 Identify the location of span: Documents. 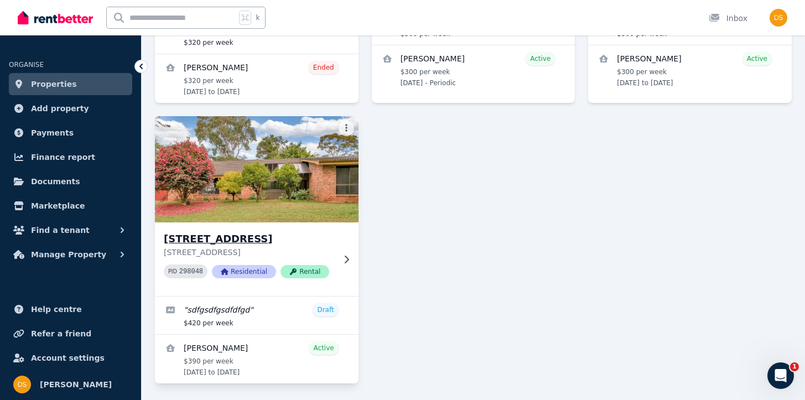
(55, 181).